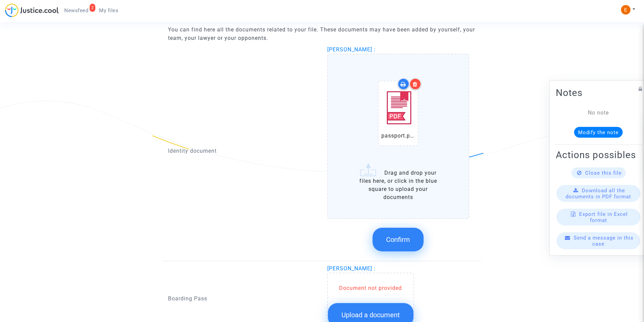 The image size is (644, 322). Describe the element at coordinates (625, 10) in the screenshot. I see `img: ACg8ocIeiFvHKe4dA5oeRFd_CiCnuxWUEc1A2wYhRJE3TTWt=s96-c` at that location.